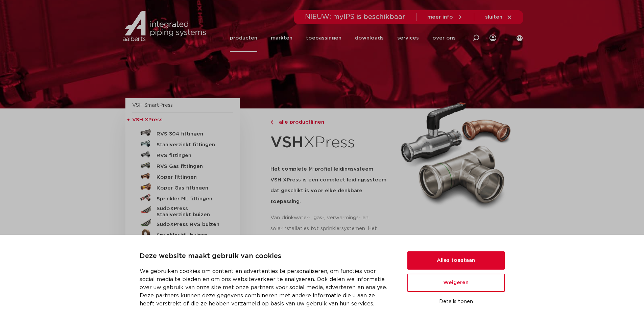 This screenshot has width=644, height=324. I want to click on p: Deze website maakt gebruik van cookies, so click(265, 256).